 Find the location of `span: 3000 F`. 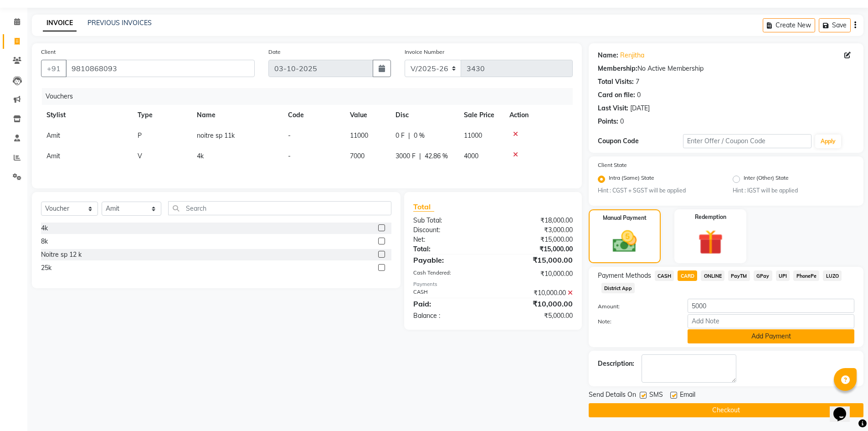

span: 3000 F is located at coordinates (405, 156).